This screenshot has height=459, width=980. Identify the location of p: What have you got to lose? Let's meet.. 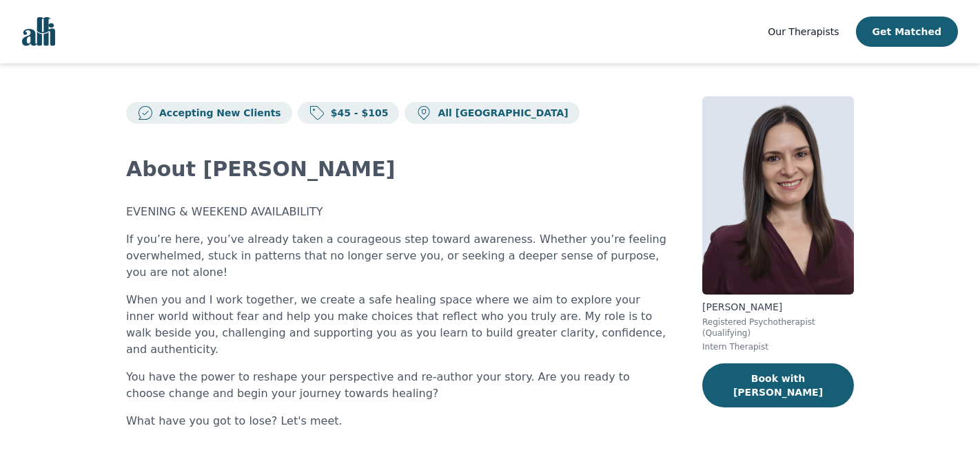
(397, 422).